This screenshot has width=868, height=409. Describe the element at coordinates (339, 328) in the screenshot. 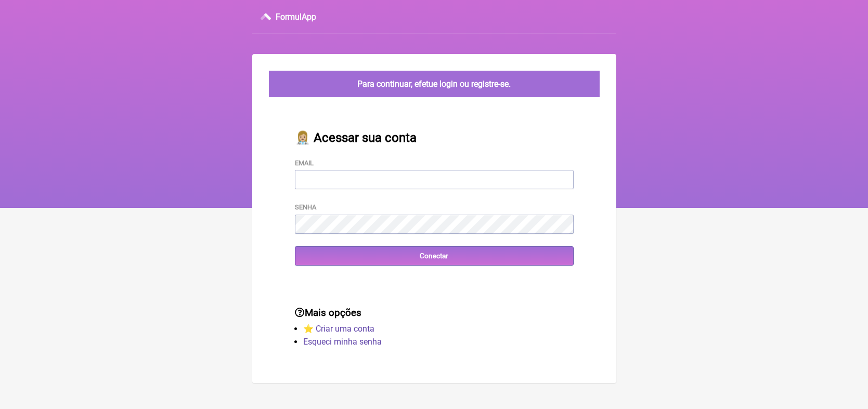

I see `a: ⭐️ Criar uma conta` at that location.